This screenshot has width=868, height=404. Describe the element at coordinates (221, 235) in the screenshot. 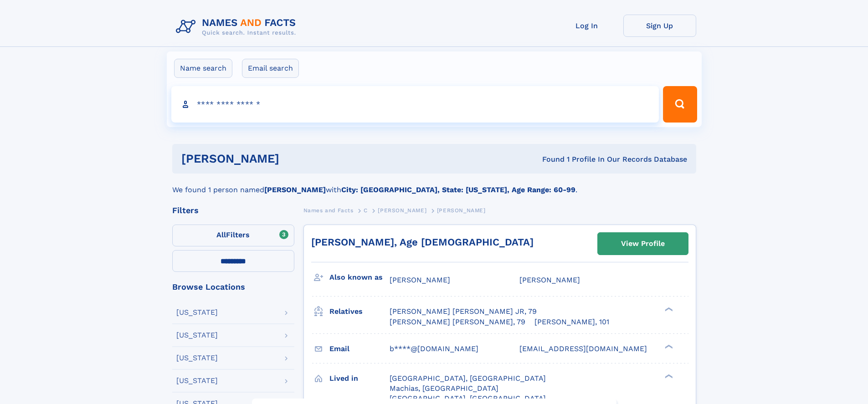

I see `span: All` at that location.